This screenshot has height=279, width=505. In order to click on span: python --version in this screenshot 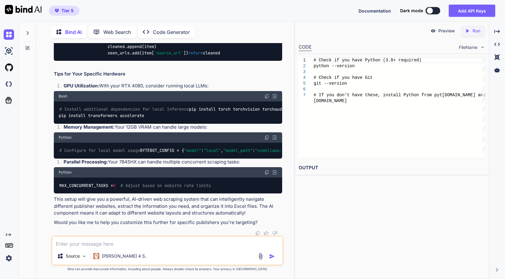, I will do `click(334, 66)`.